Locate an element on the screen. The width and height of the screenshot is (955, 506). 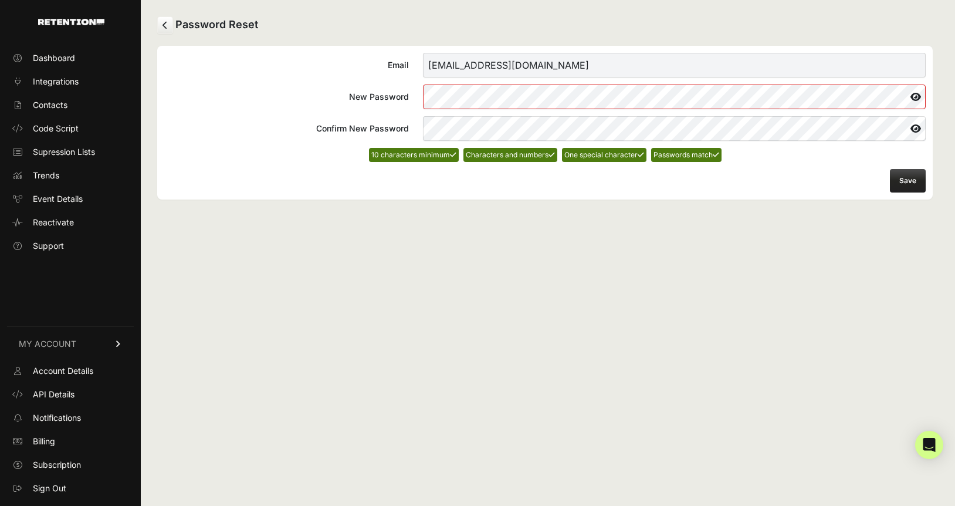
div: Confirm New Password is located at coordinates (286, 128).